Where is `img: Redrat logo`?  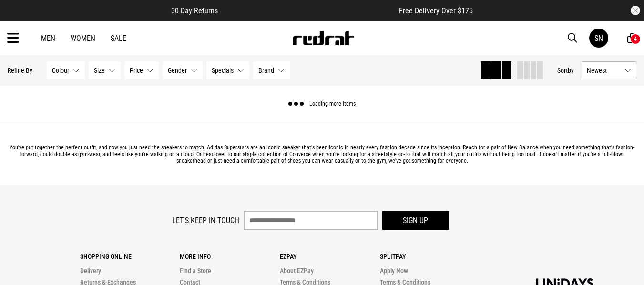
img: Redrat logo is located at coordinates (323, 38).